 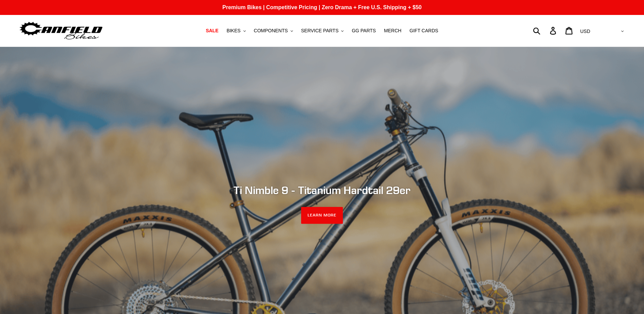 What do you see at coordinates (271, 30) in the screenshot?
I see `span: COMPONENTS` at bounding box center [271, 30].